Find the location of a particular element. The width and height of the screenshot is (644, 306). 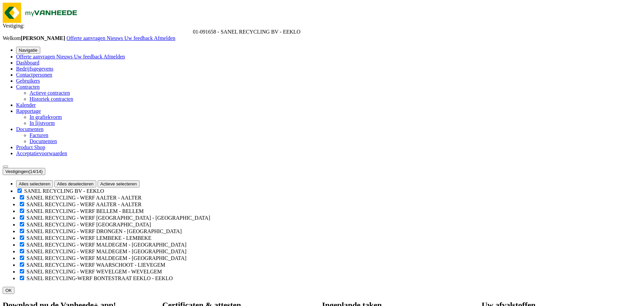

a: Gebruikers is located at coordinates (27, 81).